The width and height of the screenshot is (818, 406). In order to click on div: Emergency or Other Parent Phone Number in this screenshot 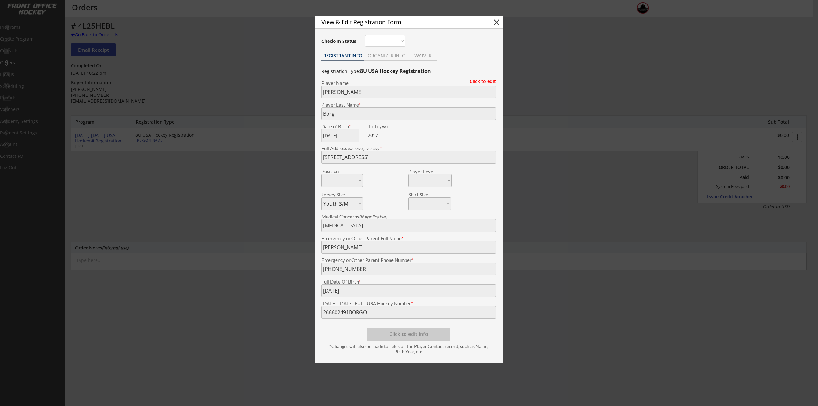, I will do `click(409, 260)`.